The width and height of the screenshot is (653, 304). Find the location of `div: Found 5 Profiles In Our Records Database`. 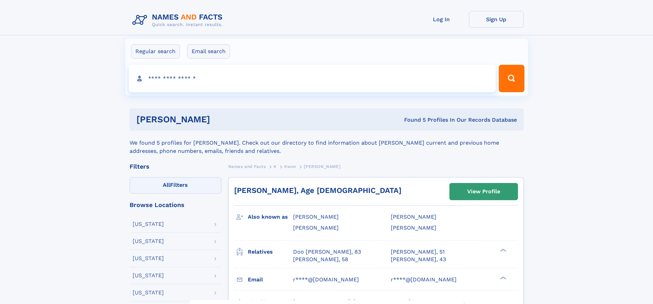

div: Found 5 Profiles In Our Records Database is located at coordinates (412, 120).